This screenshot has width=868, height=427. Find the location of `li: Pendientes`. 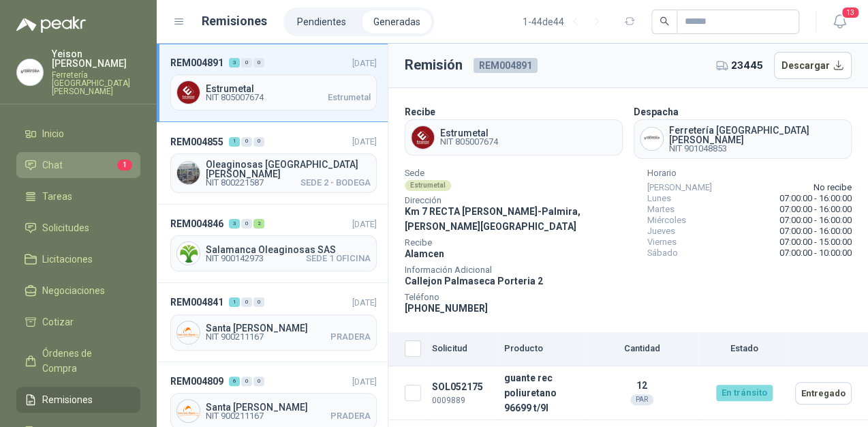

li: Pendientes is located at coordinates (321, 22).